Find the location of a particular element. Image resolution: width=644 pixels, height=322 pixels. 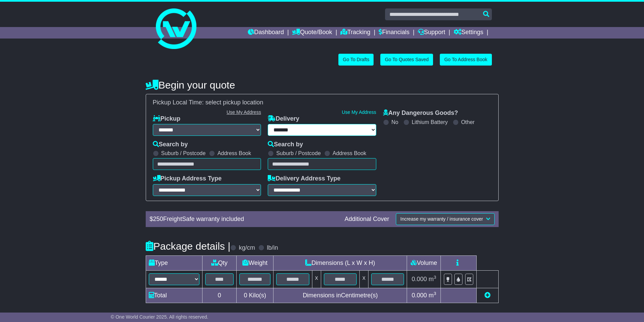

a: Go To Quotes Saved is located at coordinates (407, 60).